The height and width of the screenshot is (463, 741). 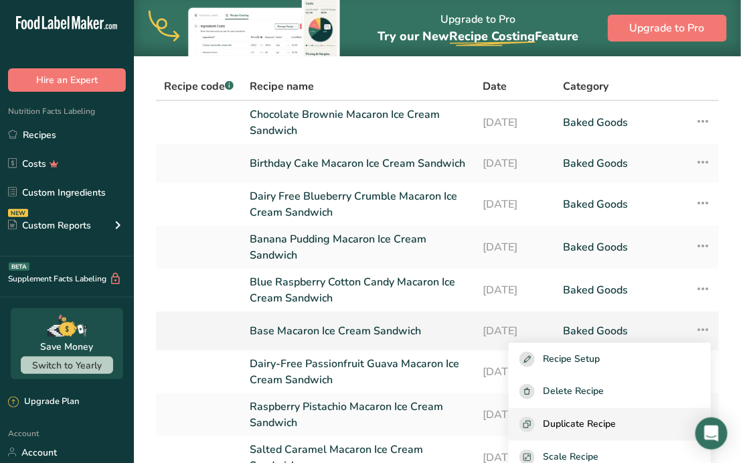 I want to click on span: Switch to Yearly, so click(x=67, y=365).